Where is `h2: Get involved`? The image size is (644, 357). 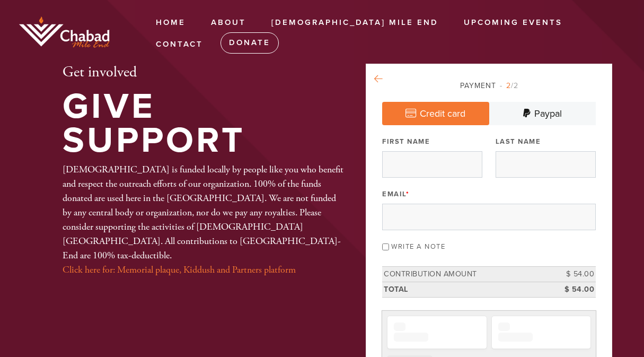 h2: Get involved is located at coordinates (203, 73).